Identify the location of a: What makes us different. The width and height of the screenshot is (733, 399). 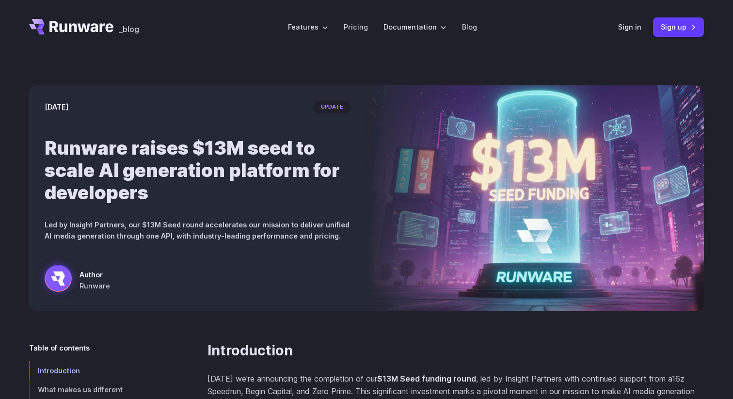
(103, 389).